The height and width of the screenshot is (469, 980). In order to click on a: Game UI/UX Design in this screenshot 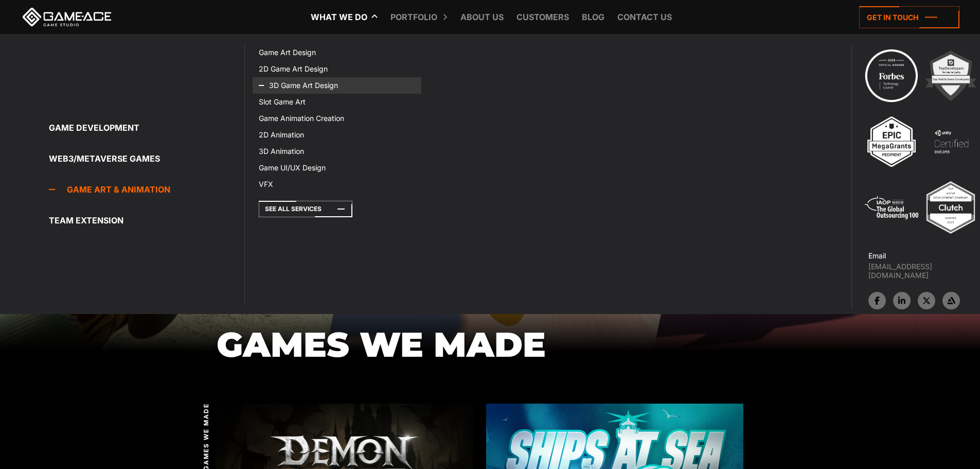, I will do `click(336, 168)`.